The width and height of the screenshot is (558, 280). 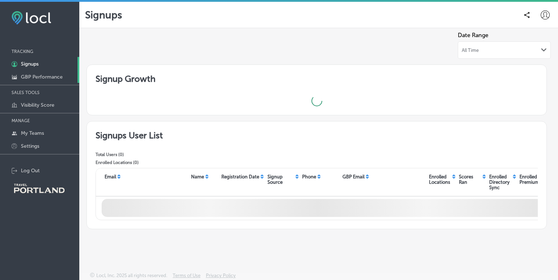 I want to click on p: Registration Date, so click(x=240, y=177).